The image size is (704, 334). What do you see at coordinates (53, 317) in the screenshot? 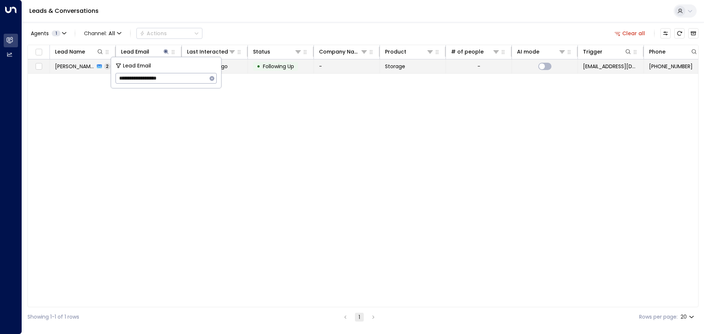
I see `div: Showing 1-1 of 1 rows` at bounding box center [53, 317].